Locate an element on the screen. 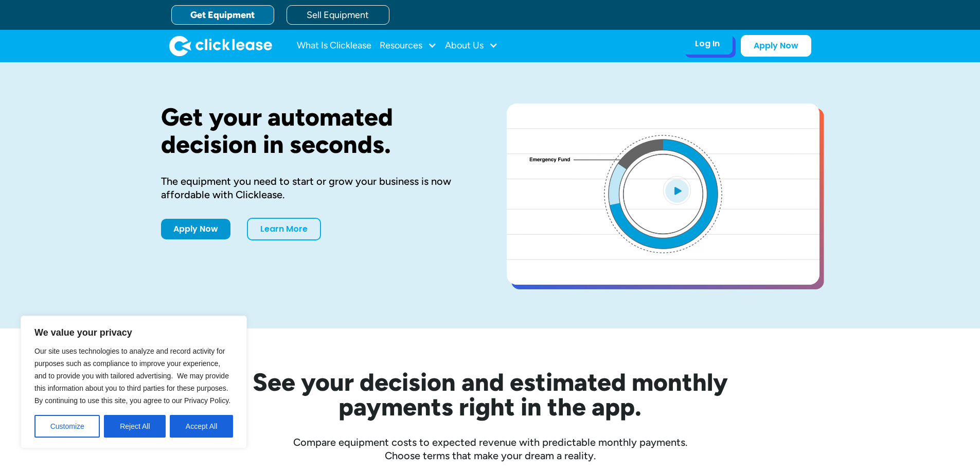 The width and height of the screenshot is (980, 469). a: What Is Clicklease is located at coordinates (334, 46).